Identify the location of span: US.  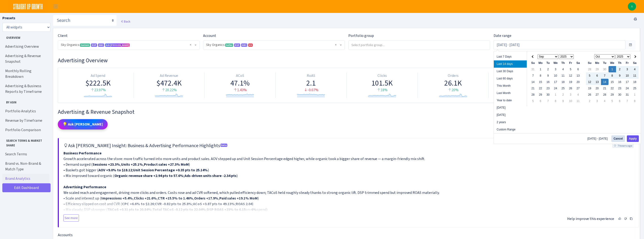
(251, 45).